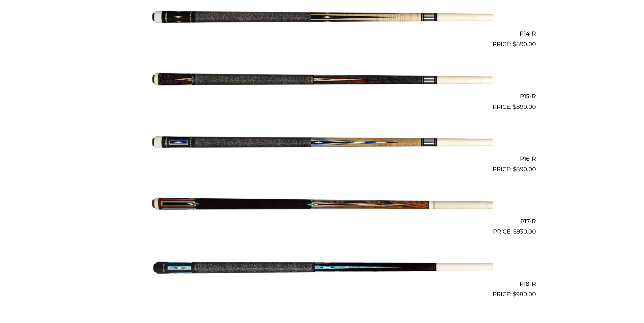  Describe the element at coordinates (323, 81) in the screenshot. I see `a: P15-R $890.00` at that location.